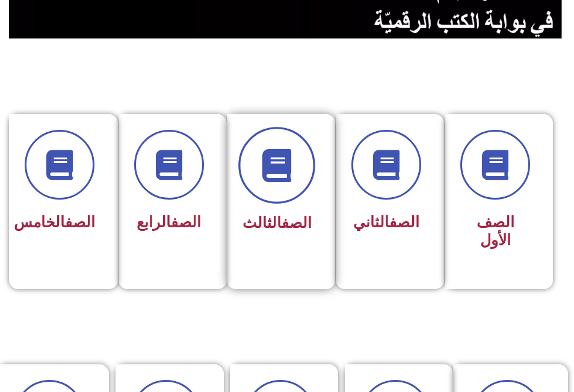 The image size is (574, 392). What do you see at coordinates (55, 222) in the screenshot?
I see `span: الخامس` at bounding box center [55, 222].